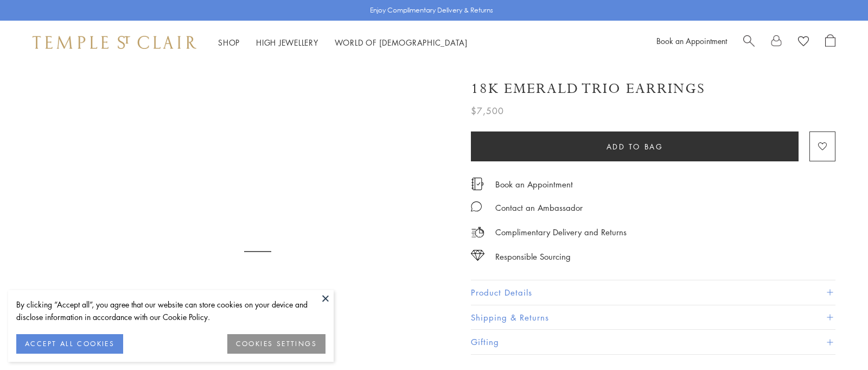 This screenshot has width=868, height=370. Describe the element at coordinates (487, 111) in the screenshot. I see `span: $7,500` at that location.